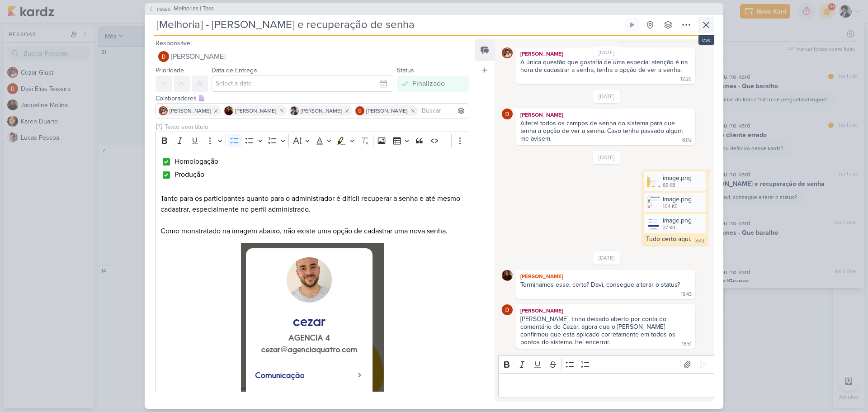 This screenshot has width=868, height=412. What do you see at coordinates (312, 204) in the screenshot?
I see `p: Tanto para os participantes quanto para o administrador é difícil recuperar a senha e até mesmo c...` at bounding box center [312, 204].